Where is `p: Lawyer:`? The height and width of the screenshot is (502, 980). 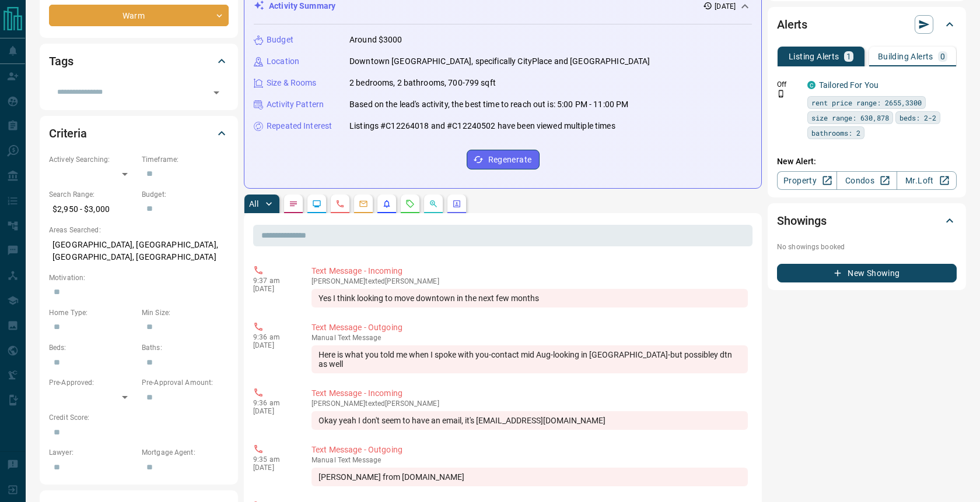 p: Lawyer: is located at coordinates (92, 453).